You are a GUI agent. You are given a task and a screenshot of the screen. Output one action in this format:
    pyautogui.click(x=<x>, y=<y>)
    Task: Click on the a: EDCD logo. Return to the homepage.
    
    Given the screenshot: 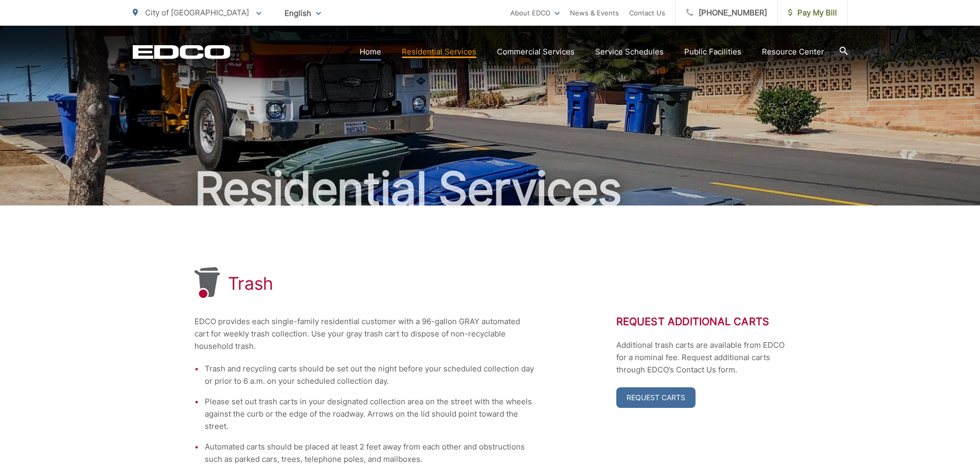 What is the action you would take?
    pyautogui.click(x=182, y=52)
    